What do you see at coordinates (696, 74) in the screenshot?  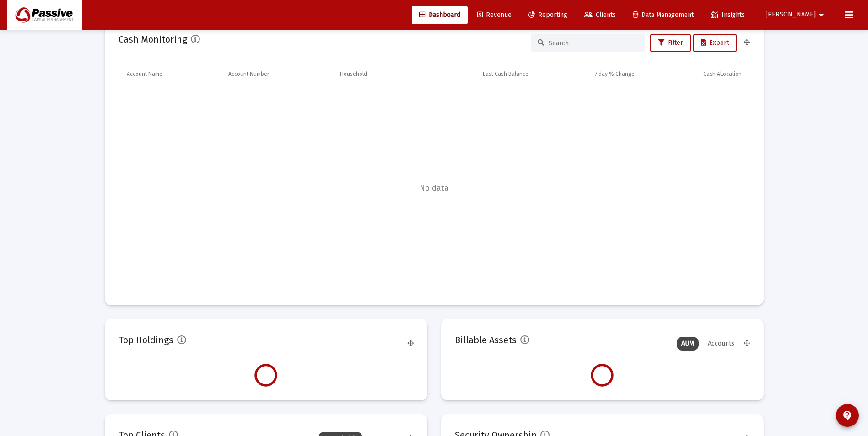 I see `td: Column Cash Allocation` at bounding box center [696, 74].